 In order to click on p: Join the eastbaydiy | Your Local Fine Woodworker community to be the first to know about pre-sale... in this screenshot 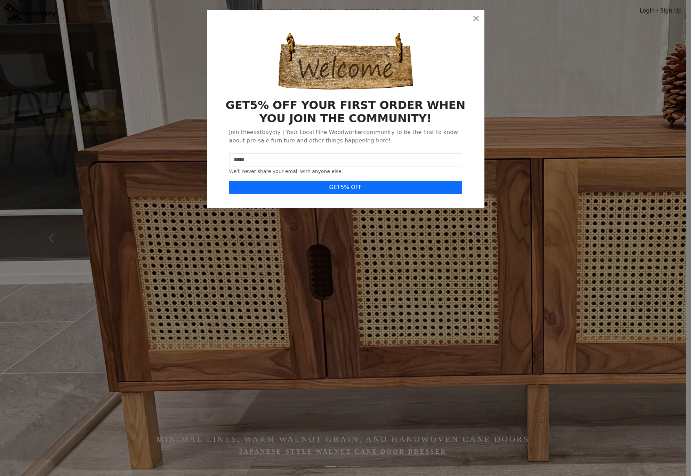, I will do `click(346, 136)`.